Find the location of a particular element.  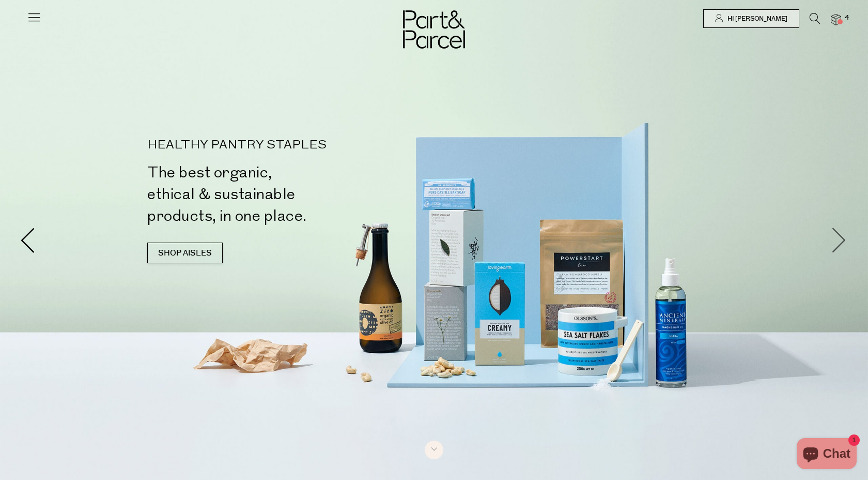

span: 4 is located at coordinates (847, 18).